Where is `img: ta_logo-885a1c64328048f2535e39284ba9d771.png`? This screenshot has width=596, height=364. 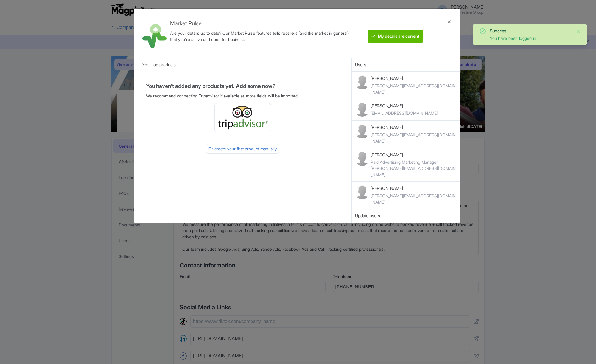 img: ta_logo-885a1c64328048f2535e39284ba9d771.png is located at coordinates (242, 118).